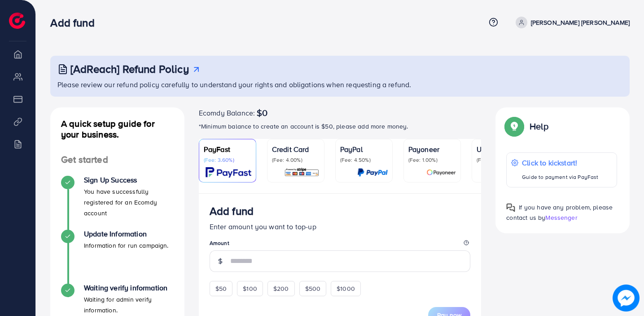 The width and height of the screenshot is (644, 316). Describe the element at coordinates (117, 203) in the screenshot. I see `li: Sign Up Success` at that location.